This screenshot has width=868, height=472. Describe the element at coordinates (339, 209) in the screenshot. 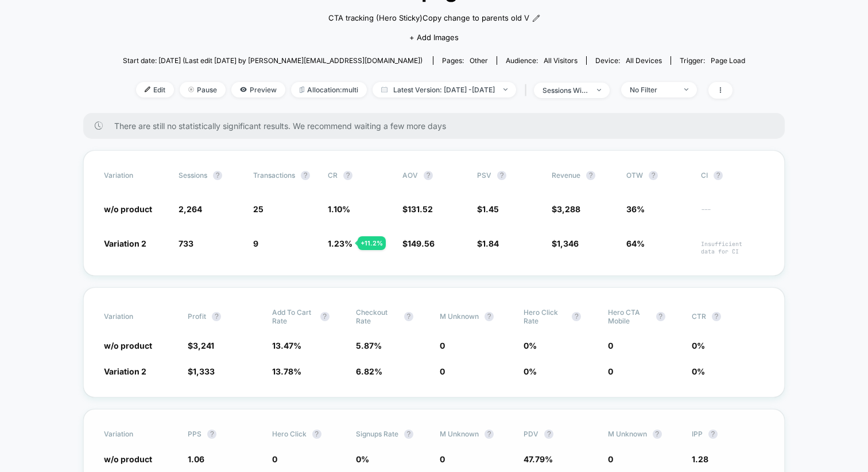

I see `span: 1.10 %` at that location.